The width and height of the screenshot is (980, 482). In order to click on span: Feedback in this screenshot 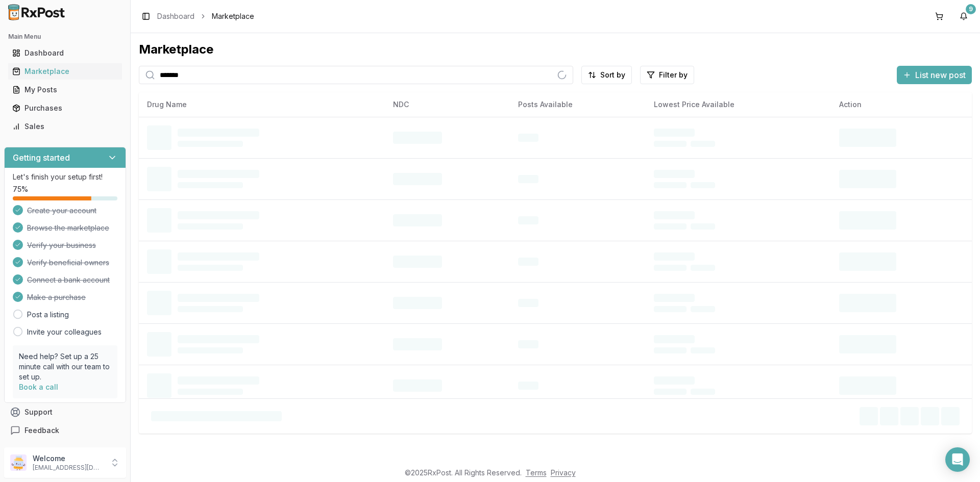, I will do `click(42, 431)`.